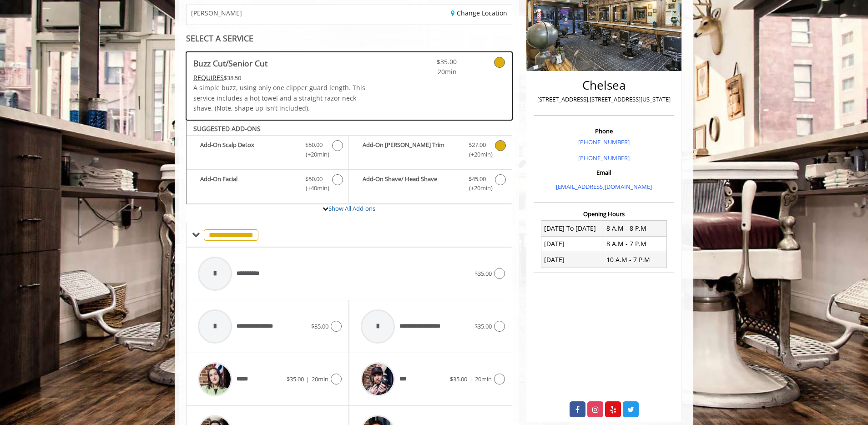 The width and height of the screenshot is (868, 425). Describe the element at coordinates (267, 151) in the screenshot. I see `label: Add-On Scalp Detox` at that location.